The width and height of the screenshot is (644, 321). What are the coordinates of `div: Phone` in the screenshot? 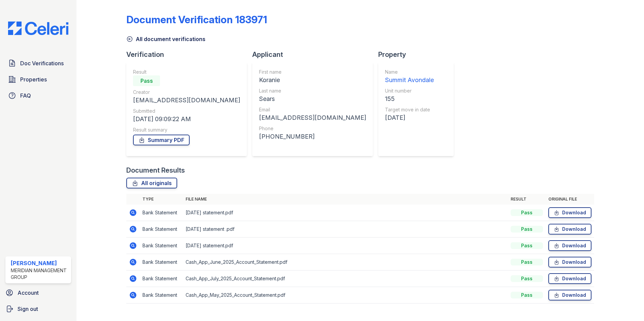 It's located at (312, 129).